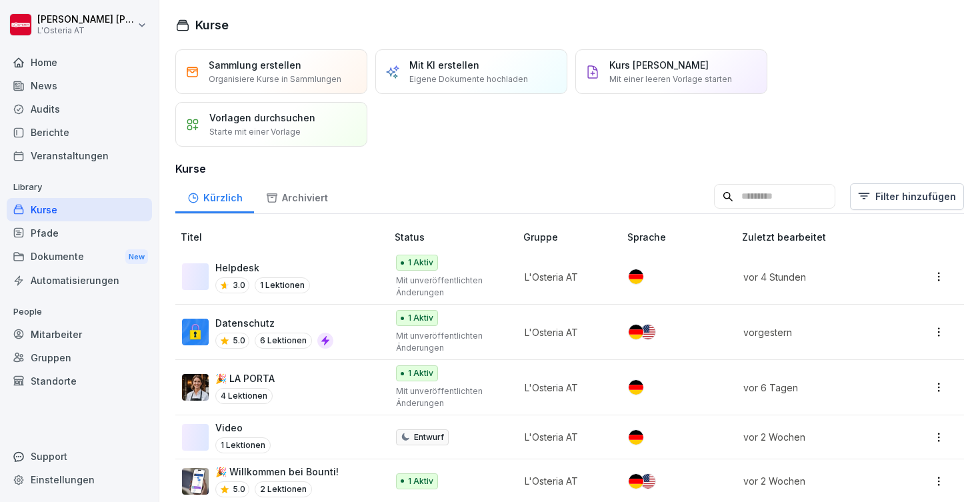 The height and width of the screenshot is (502, 980). What do you see at coordinates (238, 285) in the screenshot?
I see `p: 3.0` at bounding box center [238, 285].